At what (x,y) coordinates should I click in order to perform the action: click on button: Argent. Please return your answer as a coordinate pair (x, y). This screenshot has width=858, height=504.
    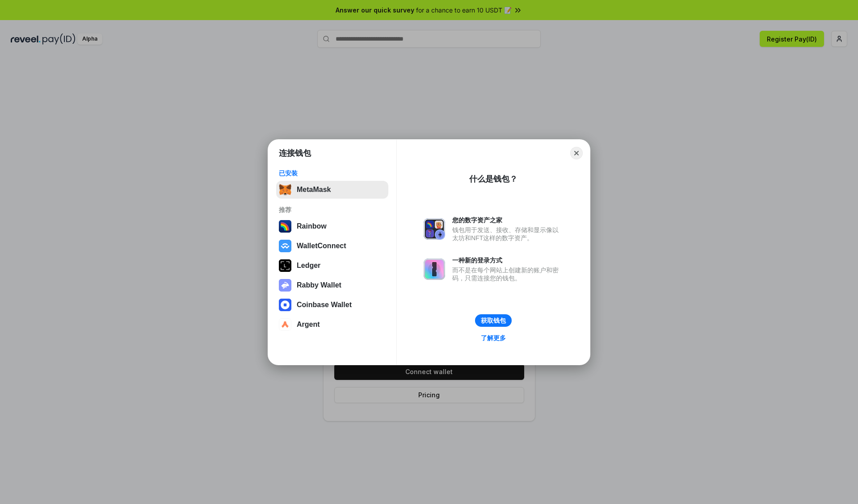
    Looking at the image, I should click on (332, 325).